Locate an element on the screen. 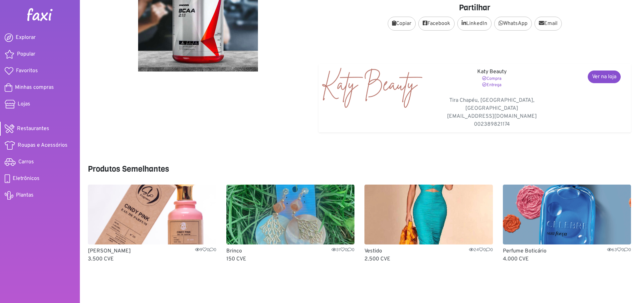 Image resolution: width=639 pixels, height=303 pixels. span: Favoritos is located at coordinates (27, 71).